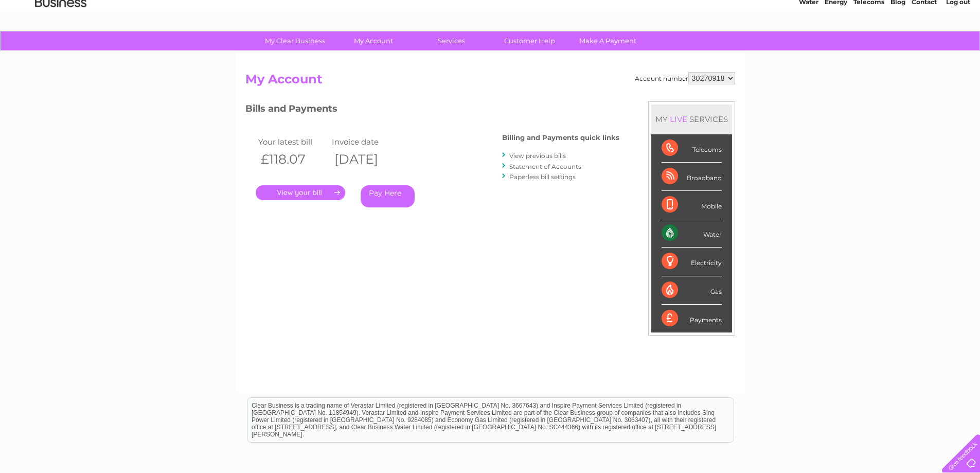 This screenshot has width=980, height=473. Describe the element at coordinates (388, 196) in the screenshot. I see `a: Pay Here` at that location.